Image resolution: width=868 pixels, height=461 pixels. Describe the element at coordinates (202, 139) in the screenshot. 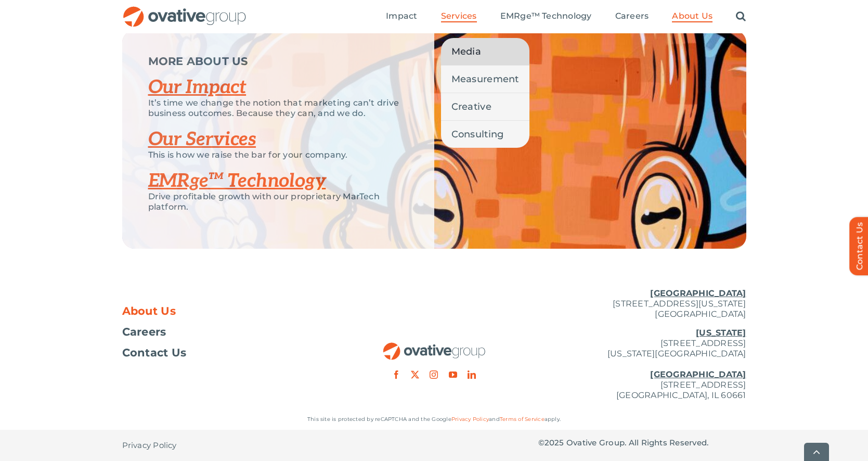

I see `a: Our Services` at that location.